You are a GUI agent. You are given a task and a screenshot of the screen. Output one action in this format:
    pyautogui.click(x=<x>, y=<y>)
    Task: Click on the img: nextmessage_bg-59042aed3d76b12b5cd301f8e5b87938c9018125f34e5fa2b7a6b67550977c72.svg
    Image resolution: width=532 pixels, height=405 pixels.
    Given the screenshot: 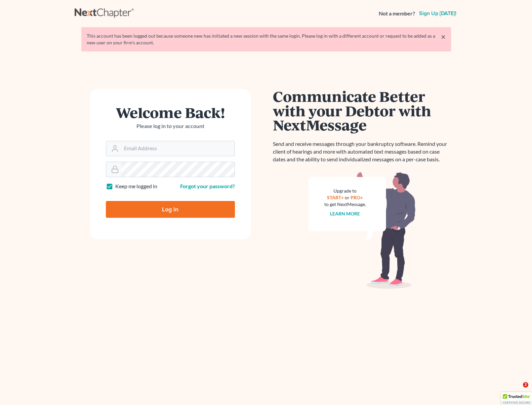 What is the action you would take?
    pyautogui.click(x=362, y=230)
    